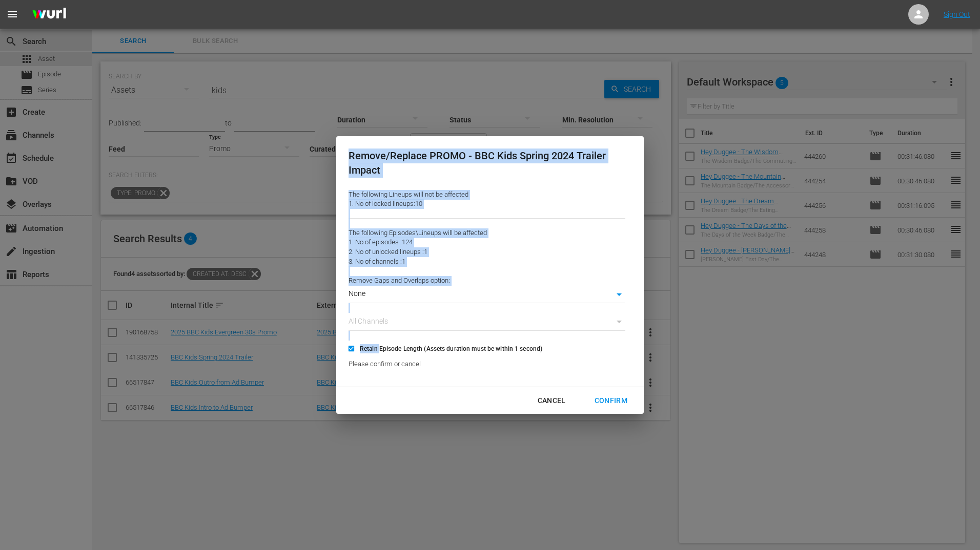 This screenshot has height=550, width=980. What do you see at coordinates (451, 349) in the screenshot?
I see `span: Retain Episode Length (Assets duration must be within 1 second)` at bounding box center [451, 349].